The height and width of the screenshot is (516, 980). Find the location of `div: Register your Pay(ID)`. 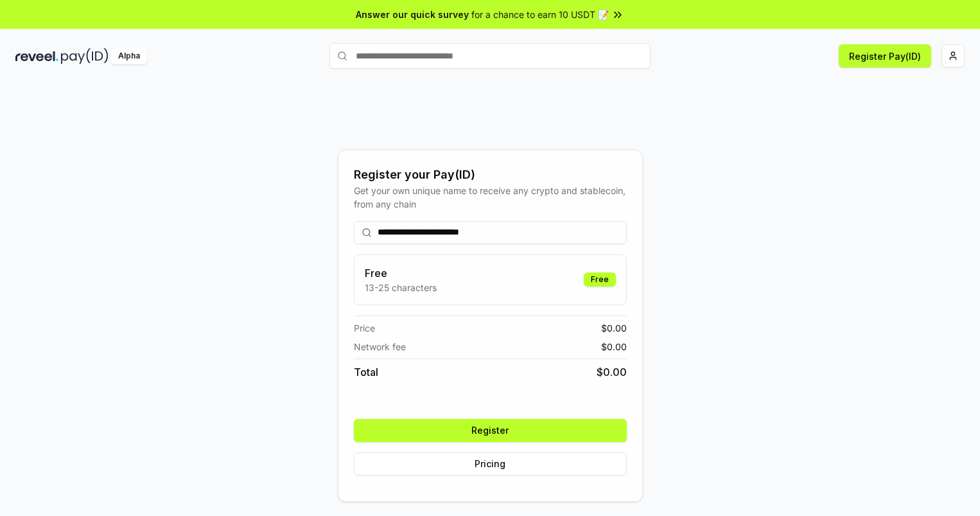

div: Register your Pay(ID) is located at coordinates (490, 175).